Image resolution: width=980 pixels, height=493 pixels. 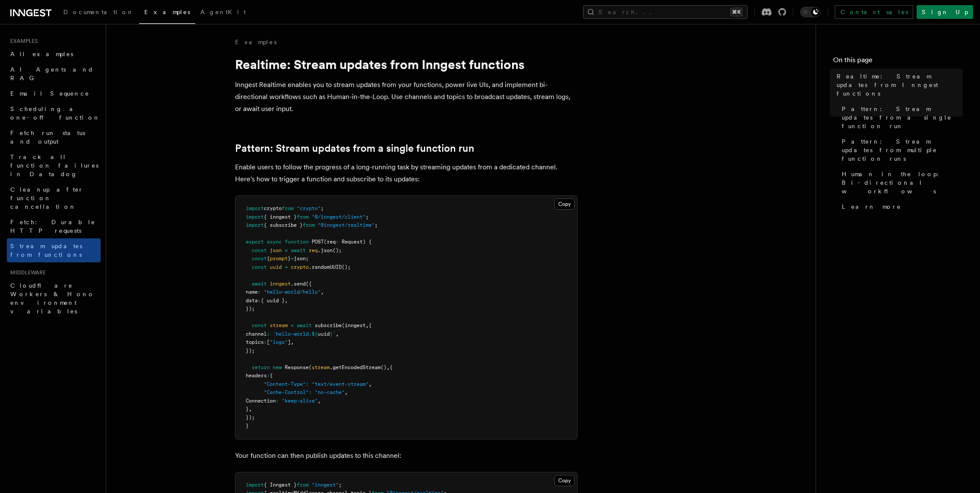 What do you see at coordinates (292, 334) in the screenshot?
I see `span: `hello-world.` at bounding box center [292, 334].